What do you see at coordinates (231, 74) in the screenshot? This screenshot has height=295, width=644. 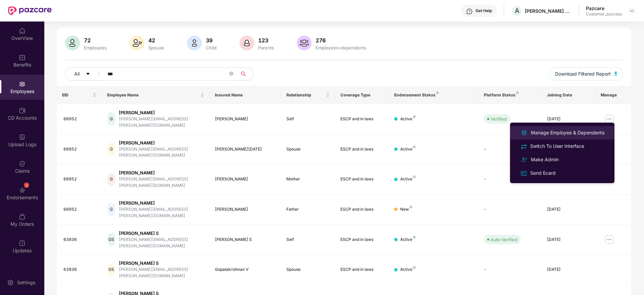 I see `span: close-circle` at bounding box center [231, 74].